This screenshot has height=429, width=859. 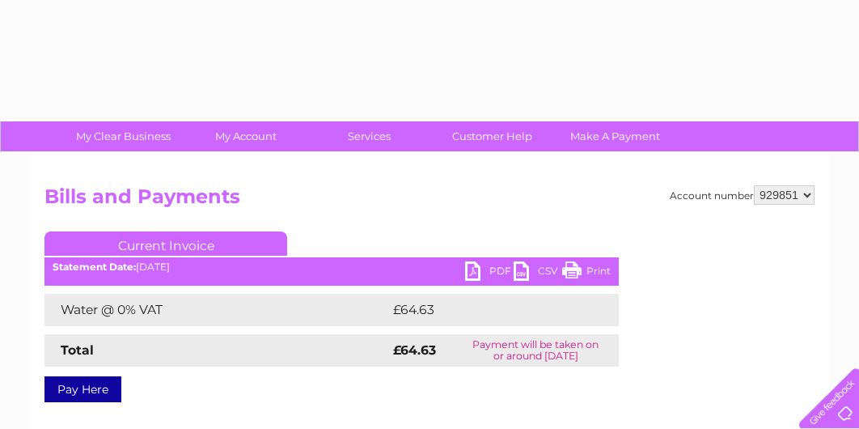 What do you see at coordinates (492, 136) in the screenshot?
I see `a: Customer Help` at bounding box center [492, 136].